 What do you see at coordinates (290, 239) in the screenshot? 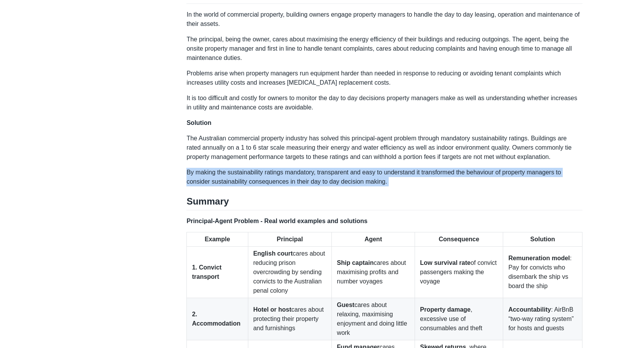
I see `th: Principal` at bounding box center [290, 239].